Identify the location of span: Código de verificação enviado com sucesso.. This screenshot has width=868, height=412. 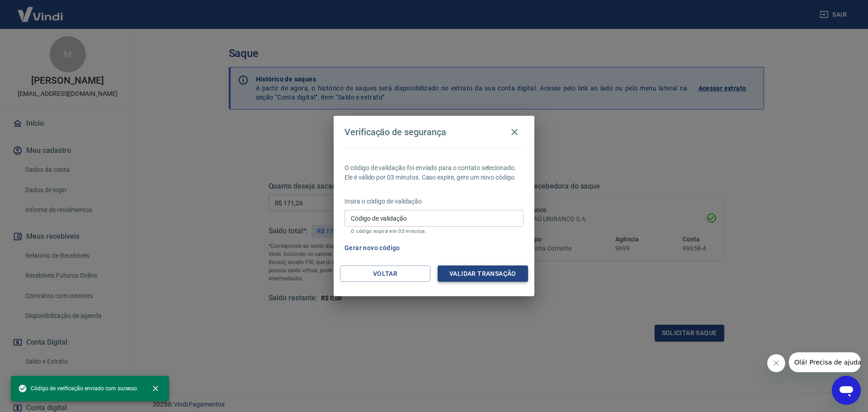
(78, 388).